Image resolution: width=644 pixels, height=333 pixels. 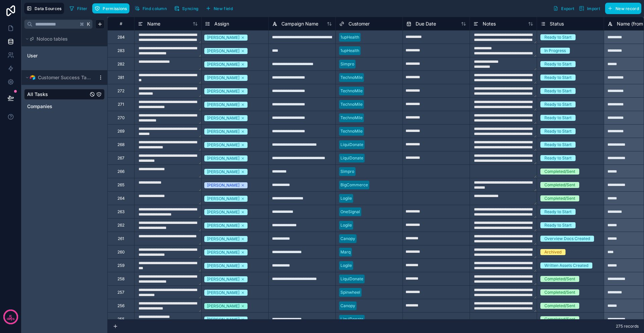 I want to click on span: Assign, so click(x=222, y=24).